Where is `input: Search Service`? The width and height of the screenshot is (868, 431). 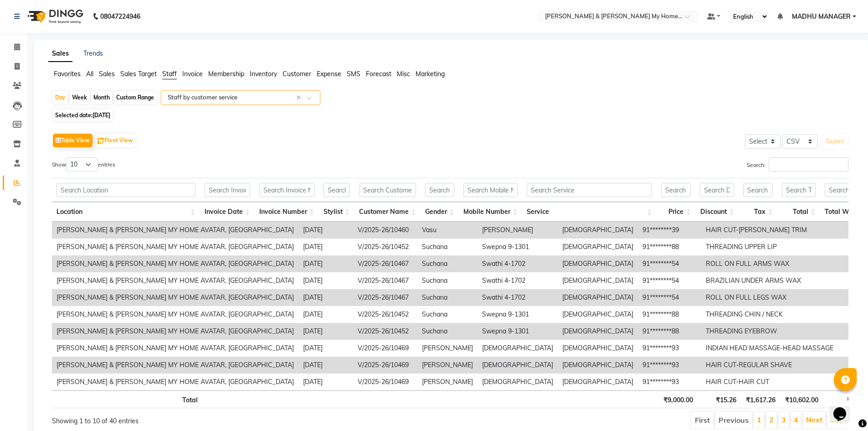
input: Search Service is located at coordinates (589, 189).